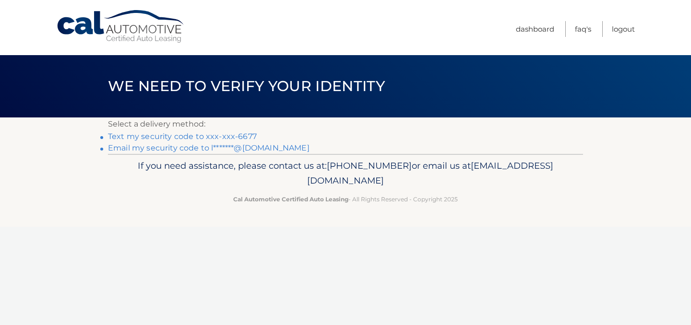  I want to click on a: Logout, so click(623, 29).